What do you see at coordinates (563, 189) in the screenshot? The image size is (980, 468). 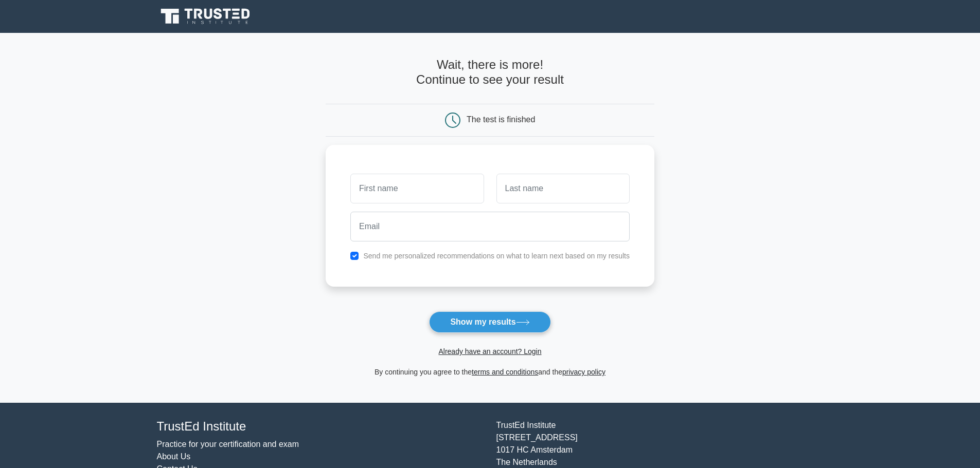 I see `input: Last name` at bounding box center [563, 189].